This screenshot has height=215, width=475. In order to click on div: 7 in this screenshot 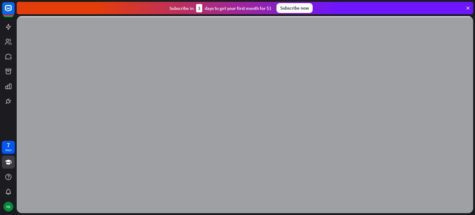, I will do `click(8, 145)`.